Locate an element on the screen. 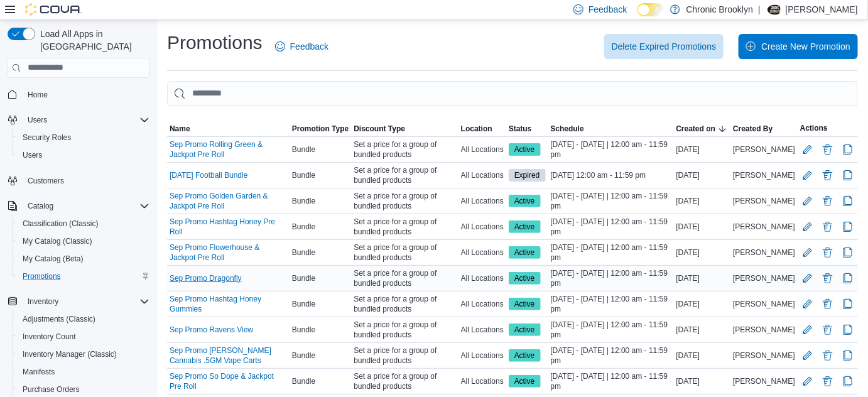 The width and height of the screenshot is (868, 397). a: Adjustments (Classic) is located at coordinates (59, 319).